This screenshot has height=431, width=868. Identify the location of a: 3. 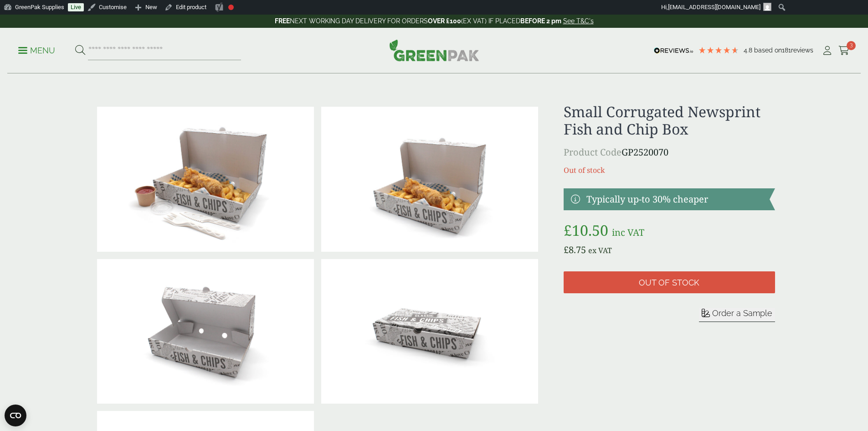
(844, 50).